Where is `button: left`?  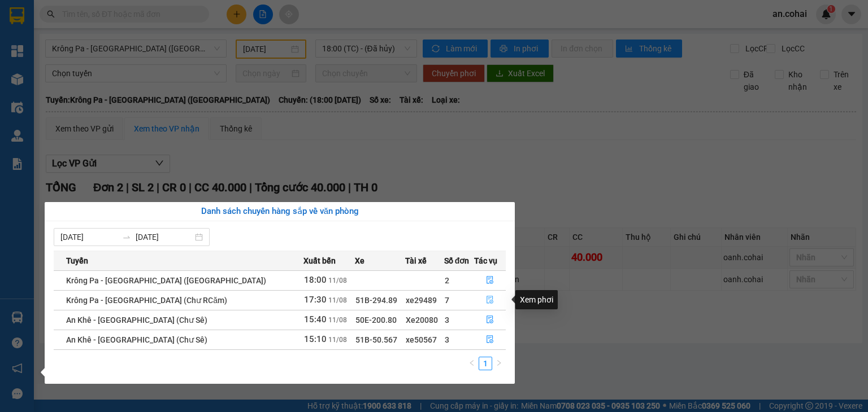
button: left is located at coordinates (472, 364).